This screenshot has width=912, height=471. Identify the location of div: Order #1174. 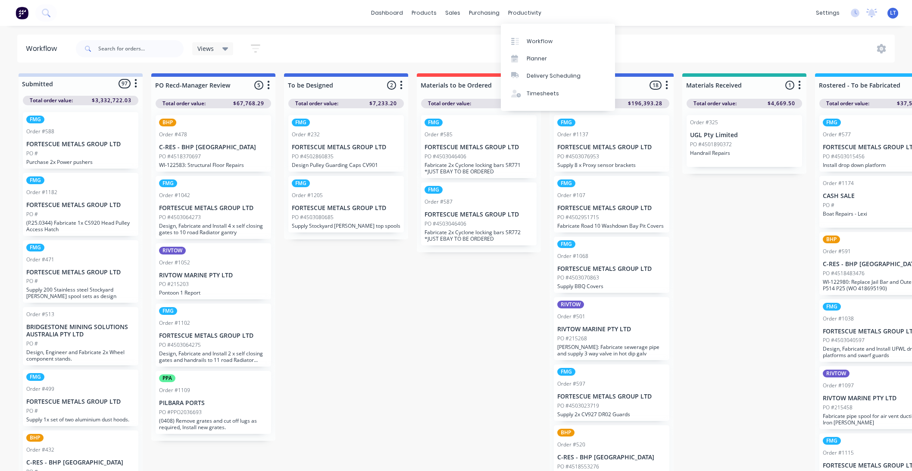
(839, 183).